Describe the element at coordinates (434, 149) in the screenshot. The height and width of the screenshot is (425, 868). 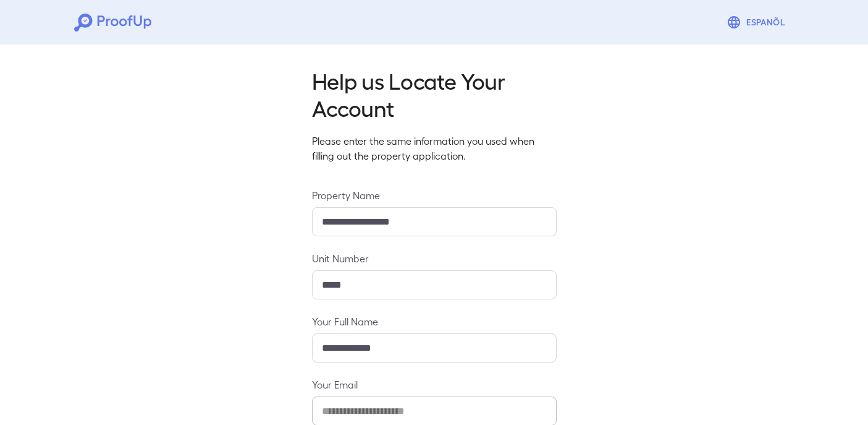
I see `p: Please enter the same information you used when filling out the property application.` at that location.